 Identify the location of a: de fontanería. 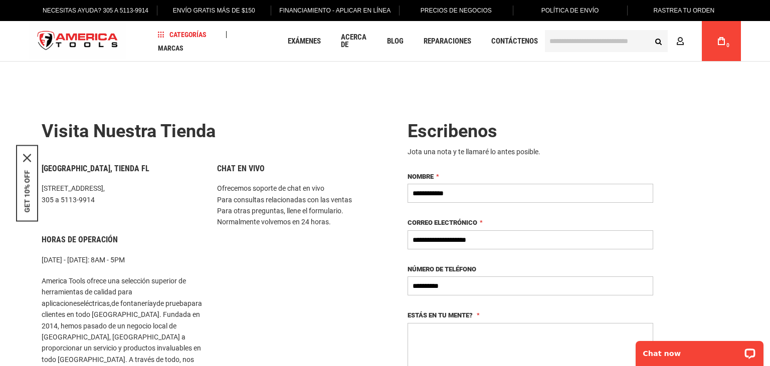
(132, 304).